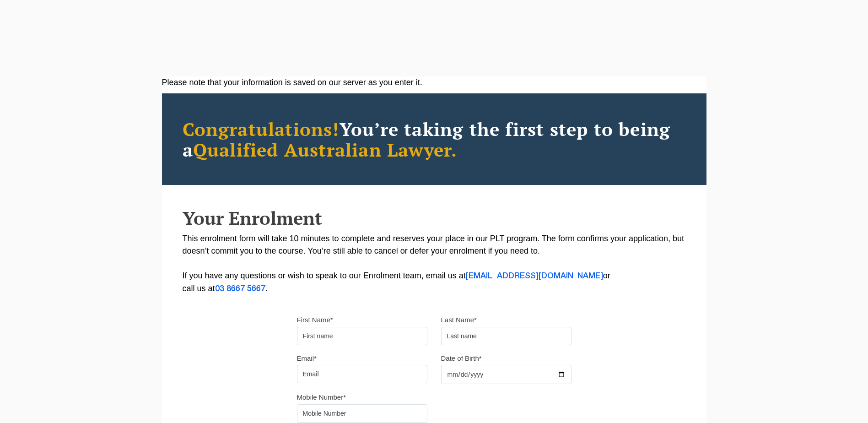  Describe the element at coordinates (362, 336) in the screenshot. I see `input: First name` at that location.